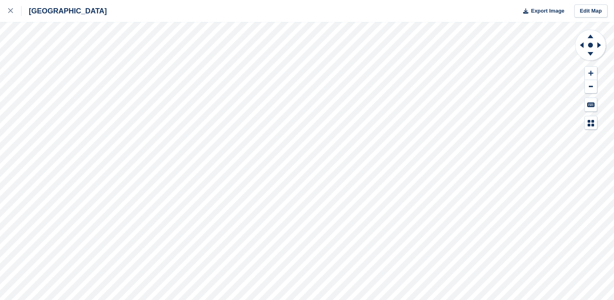 This screenshot has width=614, height=300. What do you see at coordinates (591, 73) in the screenshot?
I see `button: Zoom In` at bounding box center [591, 73].